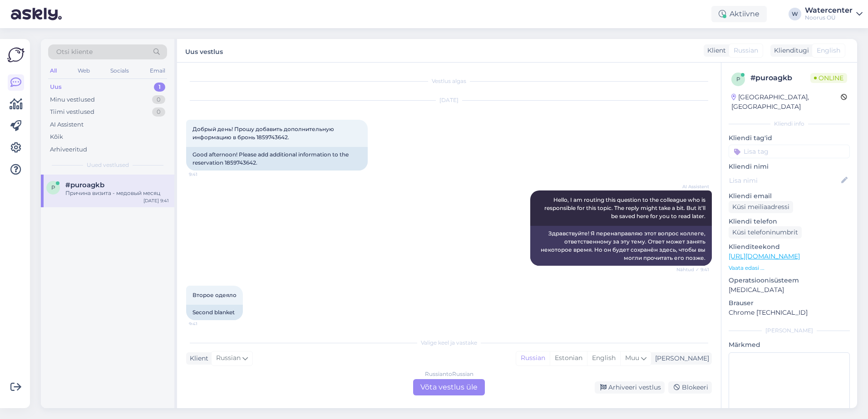 The width and height of the screenshot is (868, 419). What do you see at coordinates (75, 52) in the screenshot?
I see `span: Otsi kliente` at bounding box center [75, 52].